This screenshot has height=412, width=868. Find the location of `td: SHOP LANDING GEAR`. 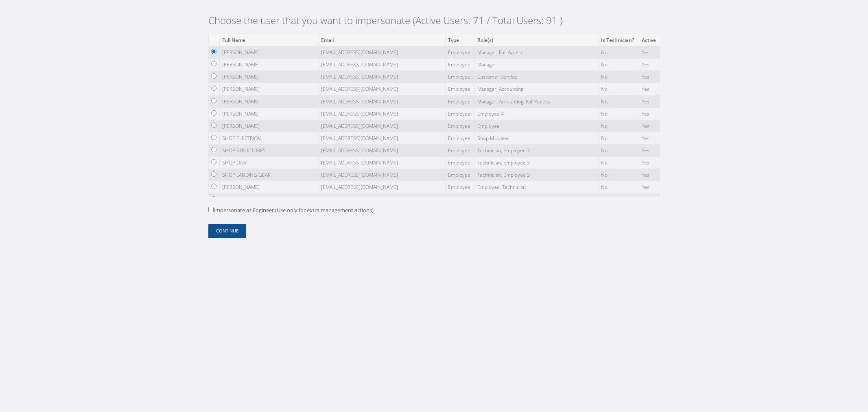

td: SHOP LANDING GEAR is located at coordinates (269, 175).